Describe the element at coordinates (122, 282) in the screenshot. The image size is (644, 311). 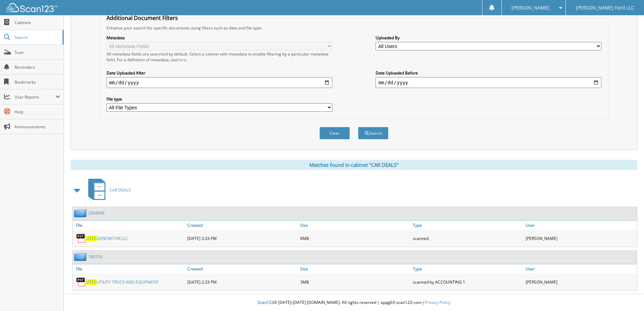
I see `a: UTECUTILITY TRUCK AND EQUIPMENT` at that location.